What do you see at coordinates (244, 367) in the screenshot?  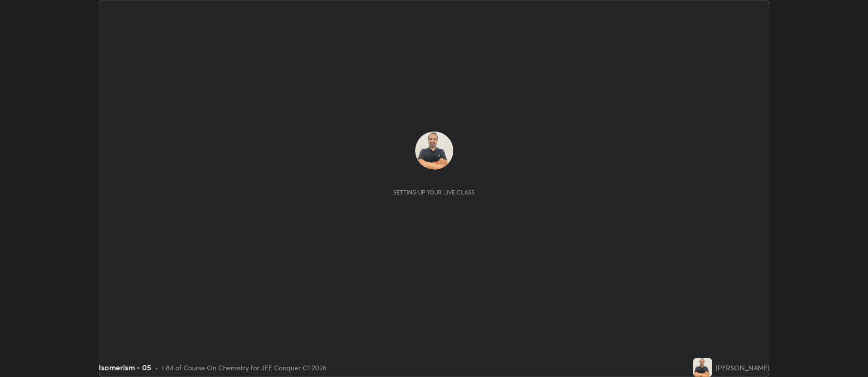 I see `div: L84 of Course On Chemistry for JEE Conquer C1 2026` at bounding box center [244, 367].